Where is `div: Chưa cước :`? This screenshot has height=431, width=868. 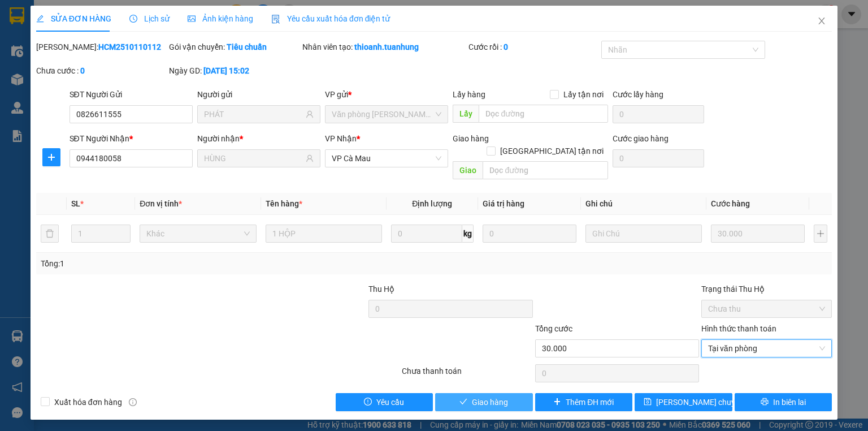 div: Chưa cước : is located at coordinates (102, 70).